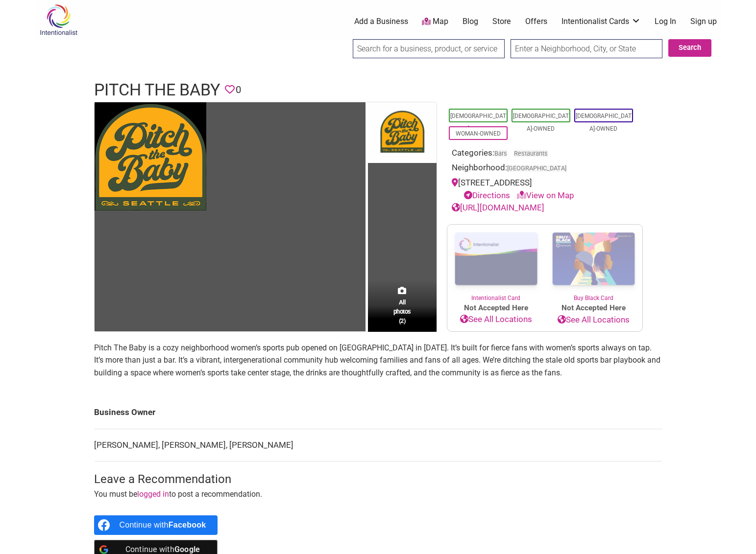 This screenshot has height=554, width=756. What do you see at coordinates (502, 22) in the screenshot?
I see `a: Store` at bounding box center [502, 22].